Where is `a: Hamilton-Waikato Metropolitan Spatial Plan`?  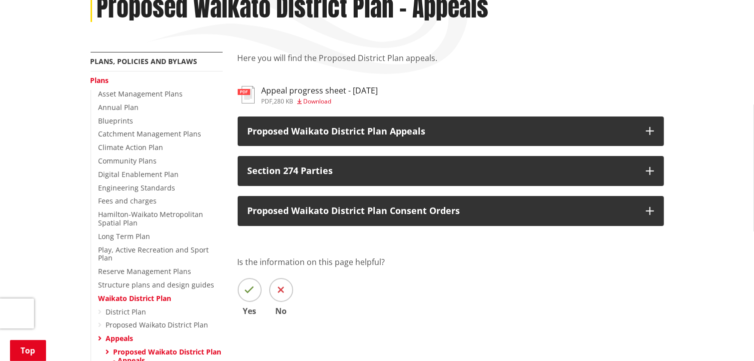
a: Hamilton-Waikato Metropolitan Spatial Plan is located at coordinates (151, 219).